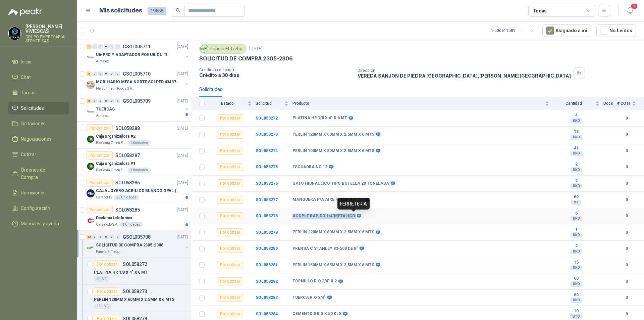 The image size is (644, 320). What do you see at coordinates (267, 134) in the screenshot?
I see `a: SOL058273` at bounding box center [267, 134].